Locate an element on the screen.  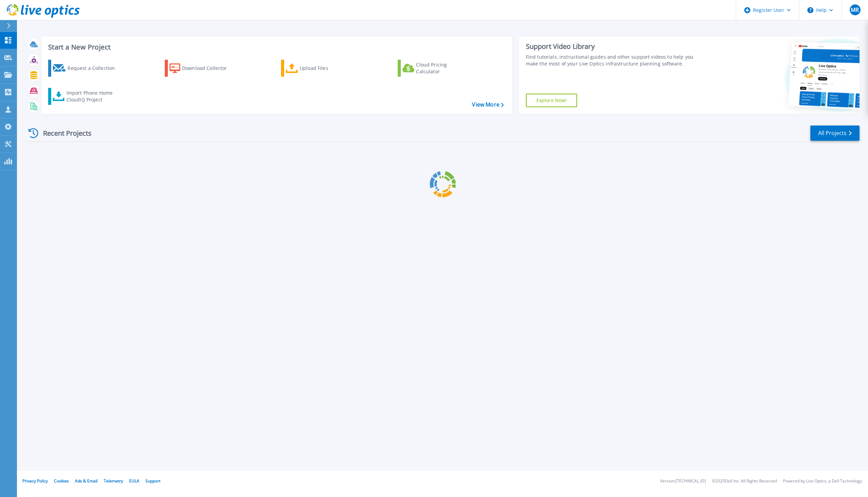
a: All Projects is located at coordinates (835, 133).